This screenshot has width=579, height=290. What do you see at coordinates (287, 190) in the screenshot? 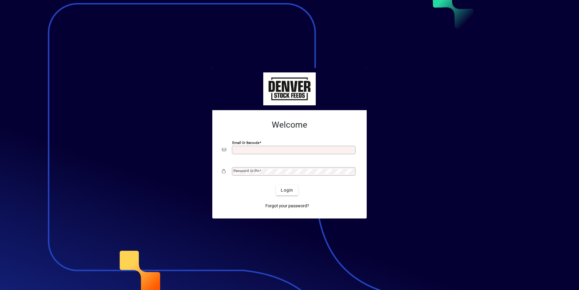
I see `span: Login` at bounding box center [287, 190].